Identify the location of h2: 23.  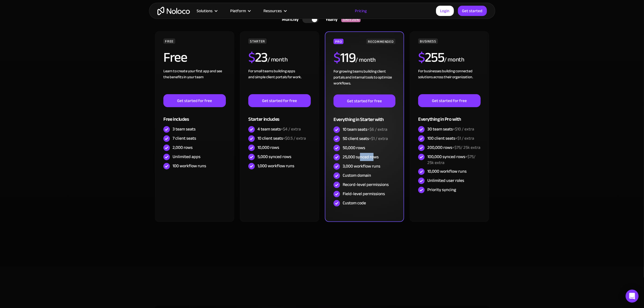
(258, 58).